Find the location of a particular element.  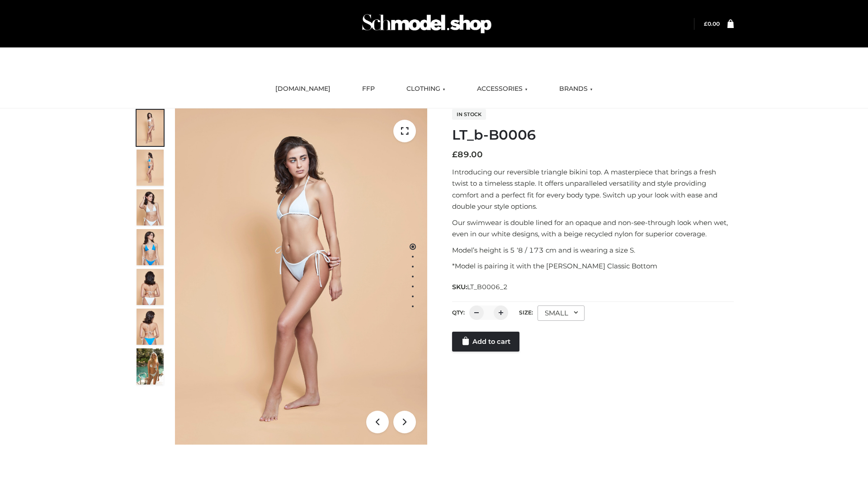

h1: LT_b-B0006 is located at coordinates (593, 135).